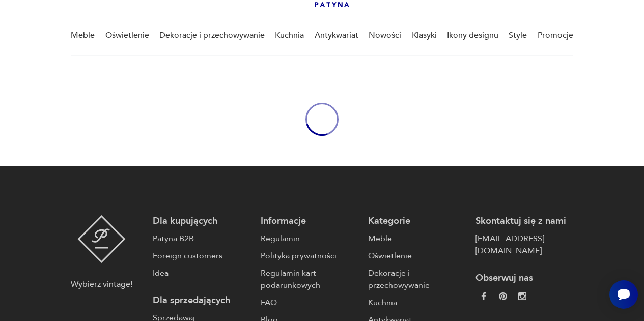 Image resolution: width=644 pixels, height=321 pixels. Describe the element at coordinates (309, 239) in the screenshot. I see `a: Regulamin` at that location.